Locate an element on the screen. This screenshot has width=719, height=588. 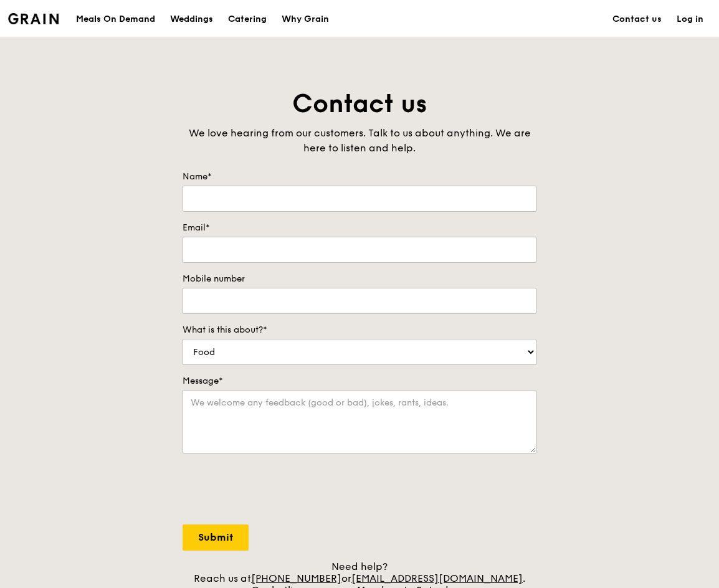
div: Weddings is located at coordinates (191, 19).